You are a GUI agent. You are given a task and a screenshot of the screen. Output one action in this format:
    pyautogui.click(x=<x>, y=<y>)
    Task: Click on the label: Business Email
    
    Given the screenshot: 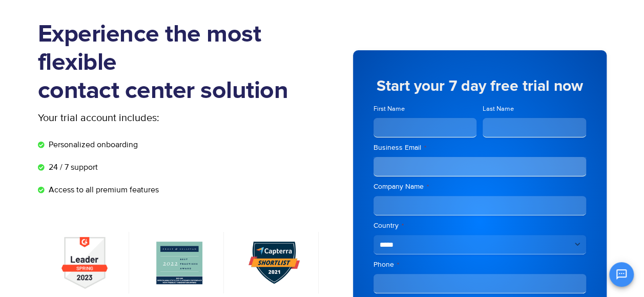 What is the action you would take?
    pyautogui.click(x=479, y=148)
    